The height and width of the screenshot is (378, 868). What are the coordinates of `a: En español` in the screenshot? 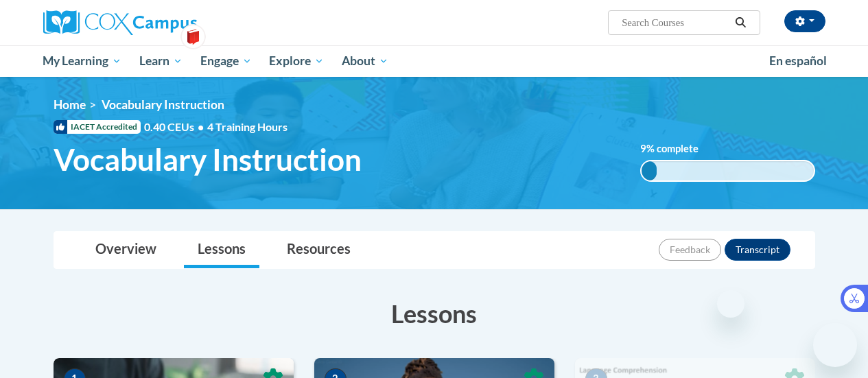 It's located at (798, 61).